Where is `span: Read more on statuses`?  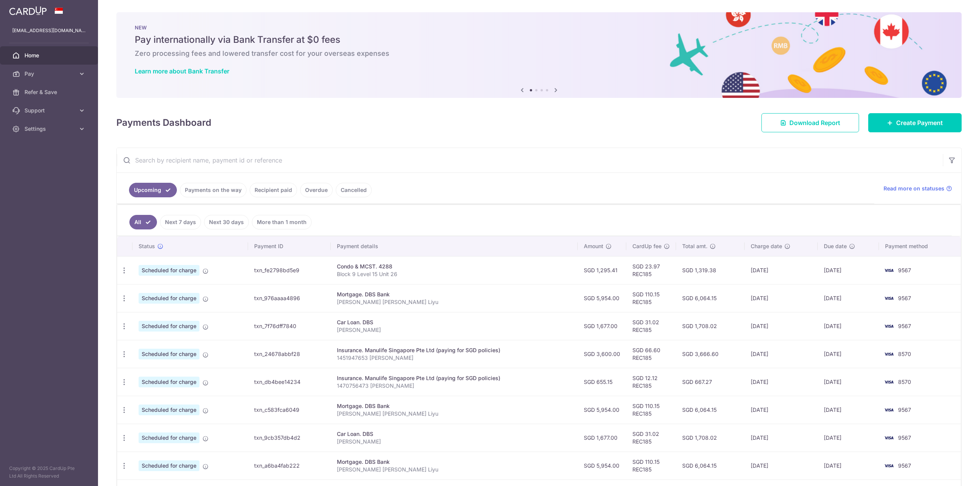
span: Read more on statuses is located at coordinates (914, 189).